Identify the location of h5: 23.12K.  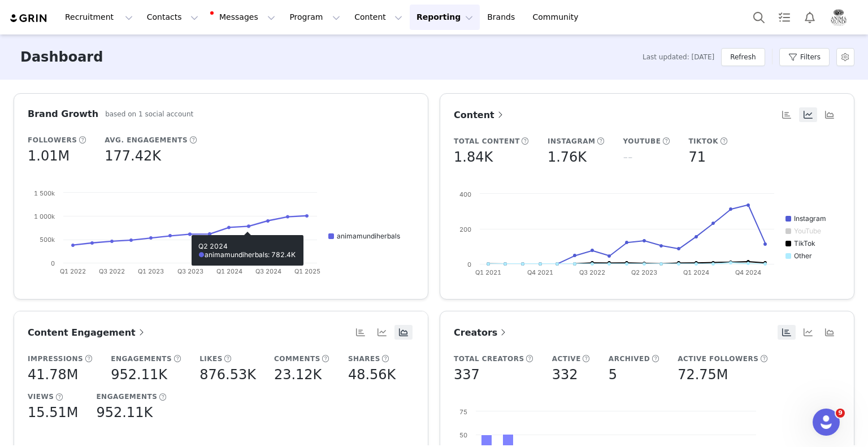
(298, 374).